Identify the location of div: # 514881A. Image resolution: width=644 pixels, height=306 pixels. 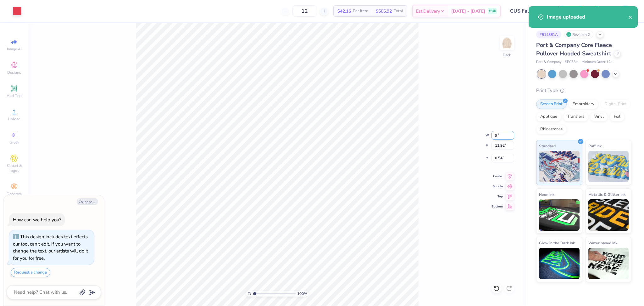
(549, 35).